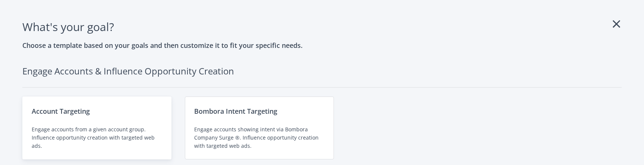 The height and width of the screenshot is (165, 644). Describe the element at coordinates (322, 76) in the screenshot. I see `h2: Engage Accounts & Influence Opportunity Creation` at that location.